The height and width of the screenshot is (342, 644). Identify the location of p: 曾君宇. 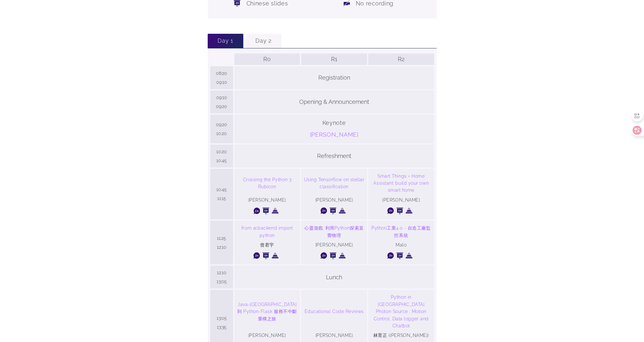
(267, 245).